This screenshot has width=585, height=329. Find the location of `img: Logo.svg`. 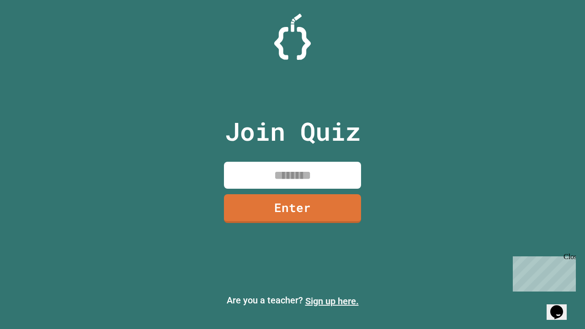

img: Logo.svg is located at coordinates (293, 37).